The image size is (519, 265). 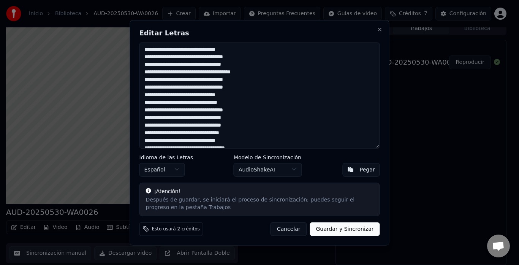 I want to click on div: Pegar, so click(x=367, y=169).